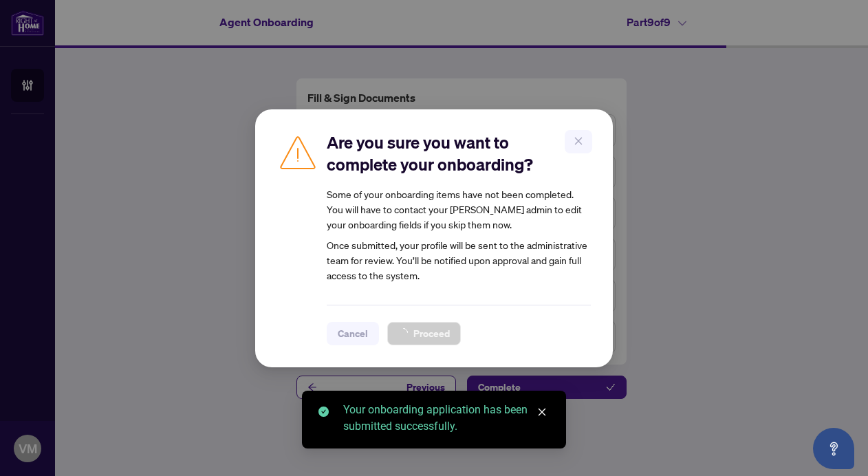  What do you see at coordinates (447, 418) in the screenshot?
I see `div: Your onboarding application has been submitted successfully.` at bounding box center [447, 418].